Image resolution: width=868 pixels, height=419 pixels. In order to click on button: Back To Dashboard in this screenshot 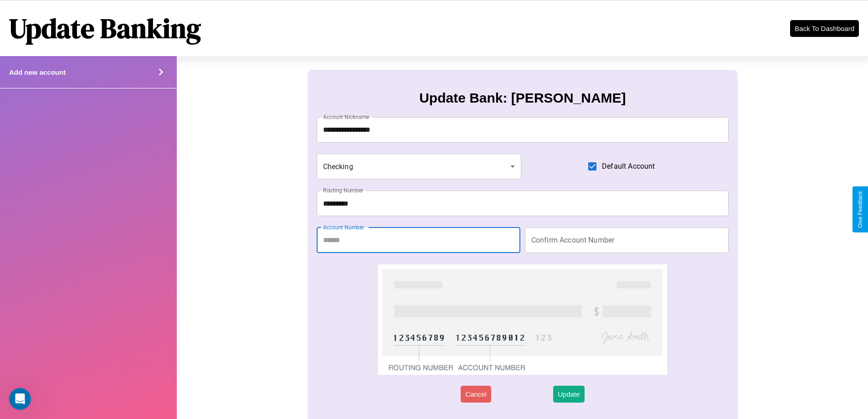, I will do `click(824, 28)`.